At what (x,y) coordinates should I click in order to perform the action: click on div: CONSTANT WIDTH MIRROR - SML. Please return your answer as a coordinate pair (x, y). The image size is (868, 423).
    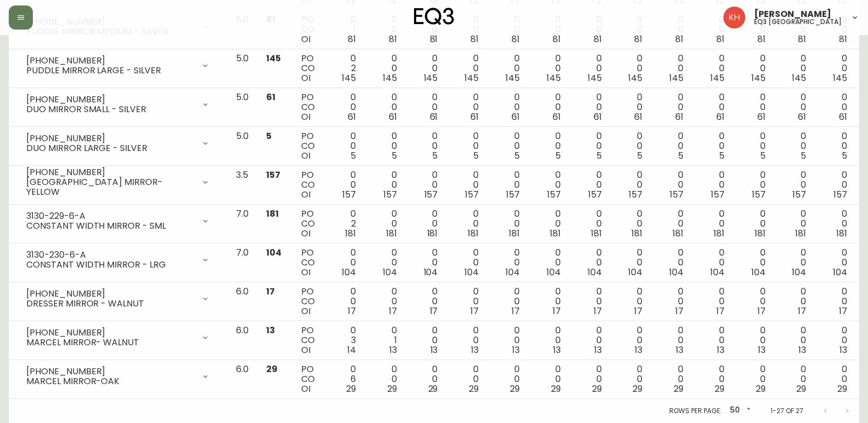
    Looking at the image, I should click on (110, 226).